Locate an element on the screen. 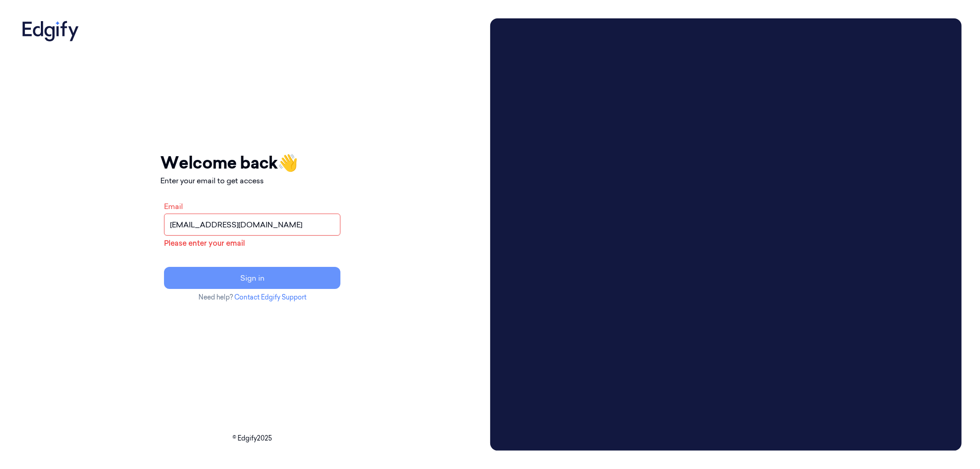 This screenshot has height=469, width=980. p: Enter your email to get access is located at coordinates (252, 180).